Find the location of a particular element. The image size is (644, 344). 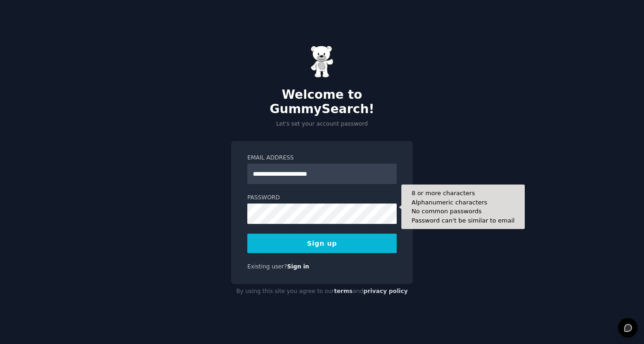

a: terms is located at coordinates (344, 291).